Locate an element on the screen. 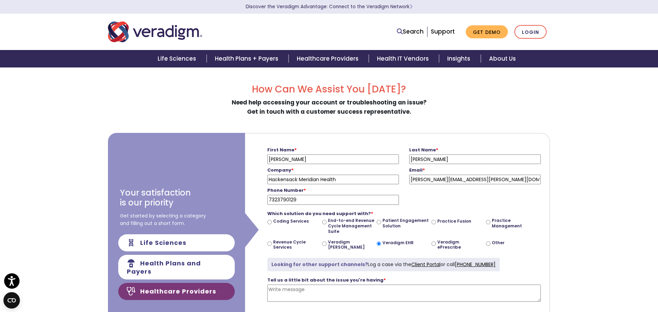 The image size is (658, 312). strong: Need help accessing your account or troubleshooting an issue? Get in touch with a customer succes... is located at coordinates (329, 107).